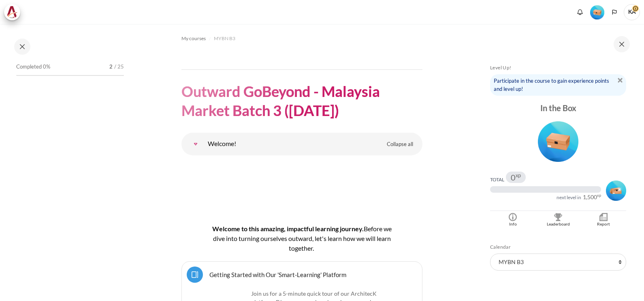 Image resolution: width=644 pixels, height=301 pixels. Describe the element at coordinates (603, 224) in the screenshot. I see `div: Report` at that location.